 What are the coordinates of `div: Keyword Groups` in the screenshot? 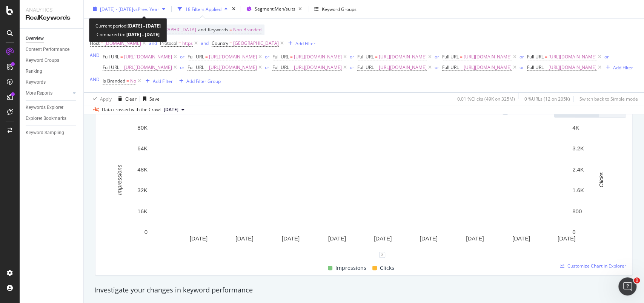 It's located at (42, 60).